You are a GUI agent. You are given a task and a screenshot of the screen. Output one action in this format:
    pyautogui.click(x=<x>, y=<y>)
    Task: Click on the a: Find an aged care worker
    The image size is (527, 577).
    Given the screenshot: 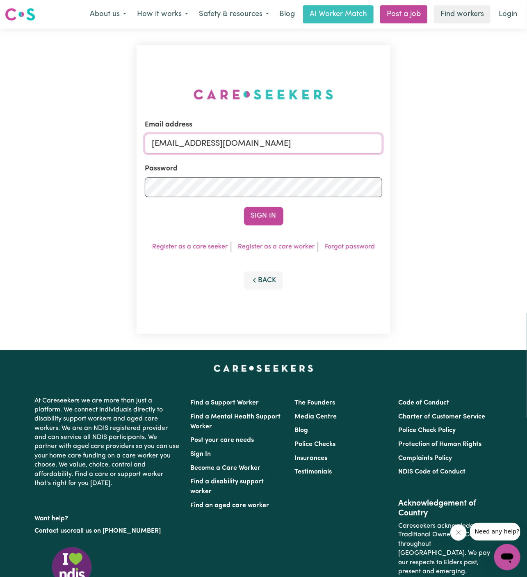 What is the action you would take?
    pyautogui.click(x=230, y=505)
    